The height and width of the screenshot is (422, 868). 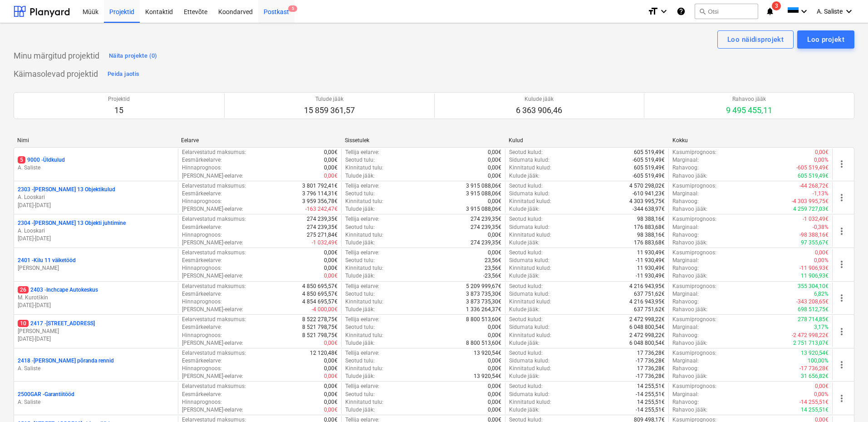 What do you see at coordinates (23, 323) in the screenshot?
I see `span: 10` at bounding box center [23, 323].